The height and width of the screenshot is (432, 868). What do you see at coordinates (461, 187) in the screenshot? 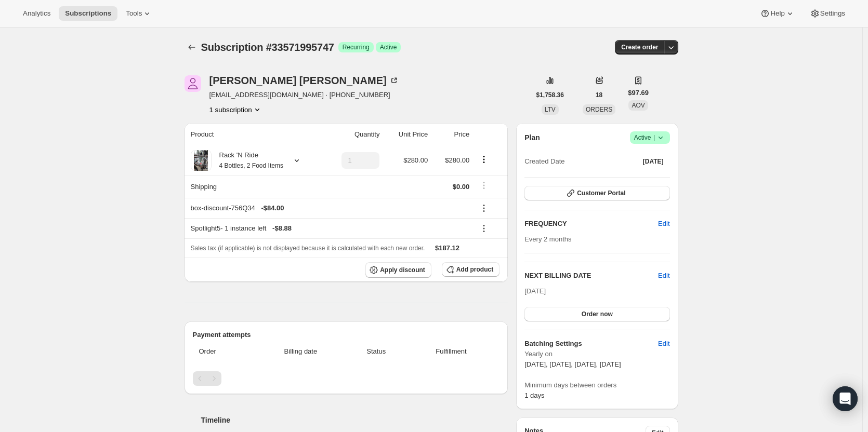
I see `span: $0.00` at bounding box center [461, 187].